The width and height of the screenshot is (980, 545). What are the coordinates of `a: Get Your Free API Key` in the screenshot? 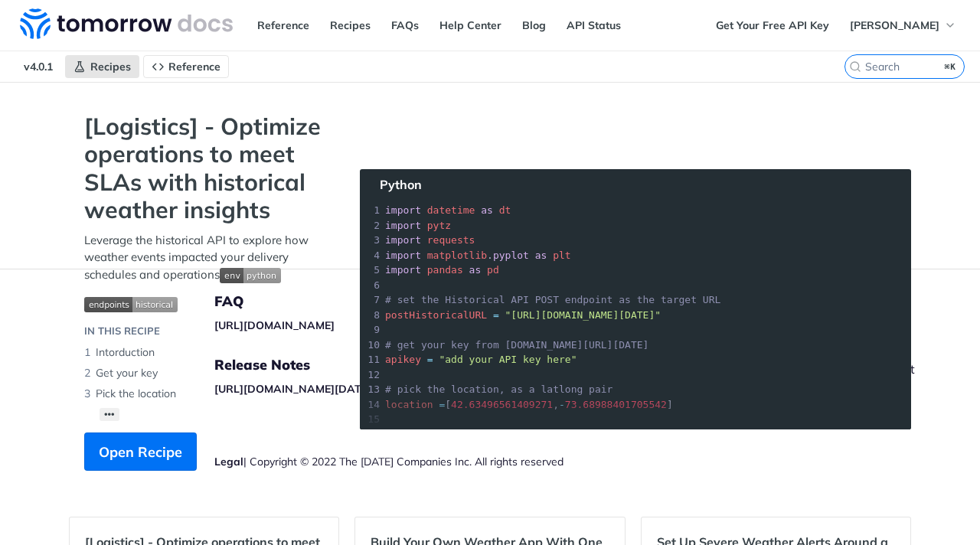 It's located at (772, 25).